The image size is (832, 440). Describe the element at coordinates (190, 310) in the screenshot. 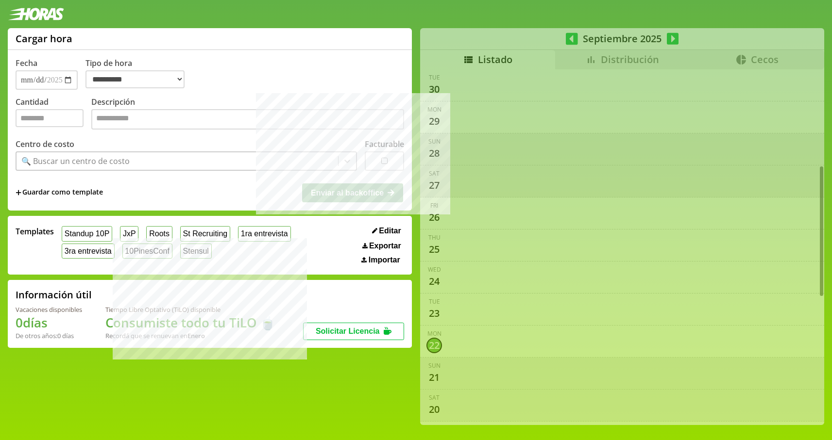

I see `div: Tiempo Libre Optativo (TiLO) disponible` at that location.